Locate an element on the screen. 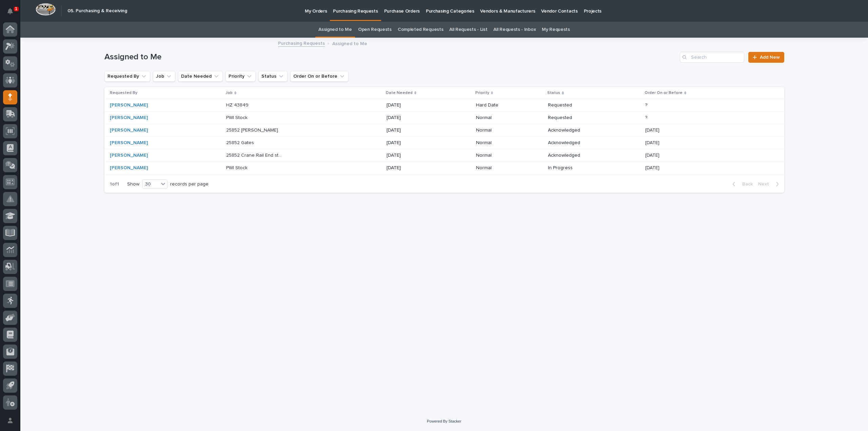 The width and height of the screenshot is (868, 431). p: Date Needed is located at coordinates (399, 93).